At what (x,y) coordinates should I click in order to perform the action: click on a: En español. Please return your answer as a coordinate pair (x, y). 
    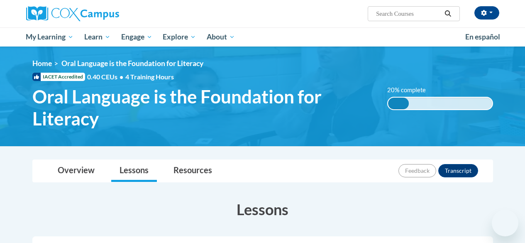
    Looking at the image, I should click on (482, 37).